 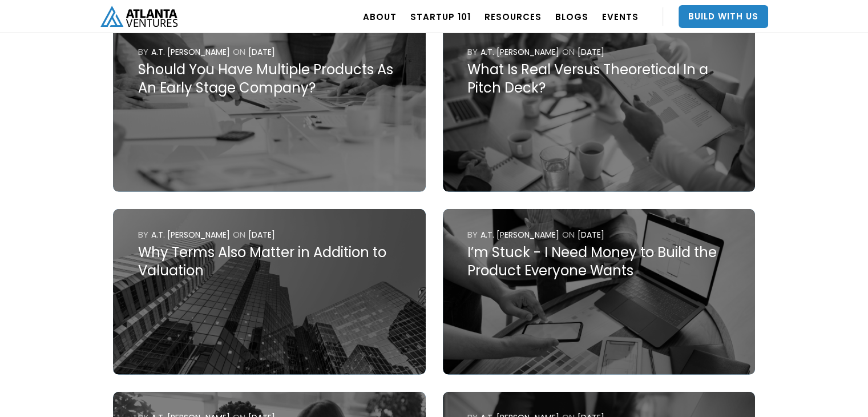 I want to click on div: Should You Have Multiple Products As An Early Stage Company?, so click(x=269, y=79).